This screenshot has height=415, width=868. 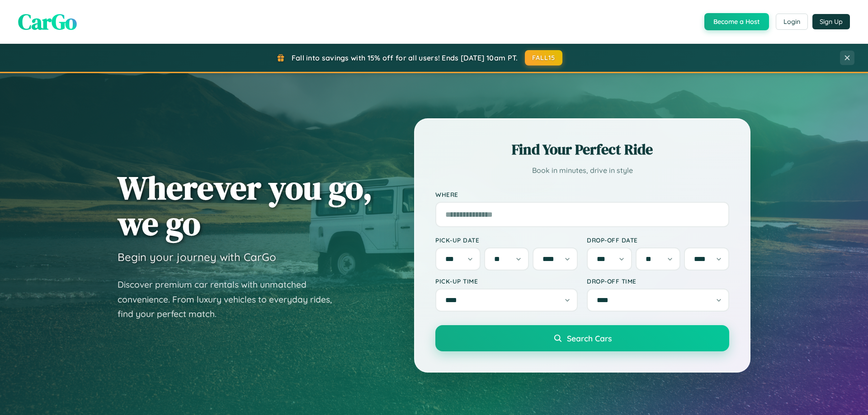 What do you see at coordinates (544, 58) in the screenshot?
I see `button: FALL15` at bounding box center [544, 58].